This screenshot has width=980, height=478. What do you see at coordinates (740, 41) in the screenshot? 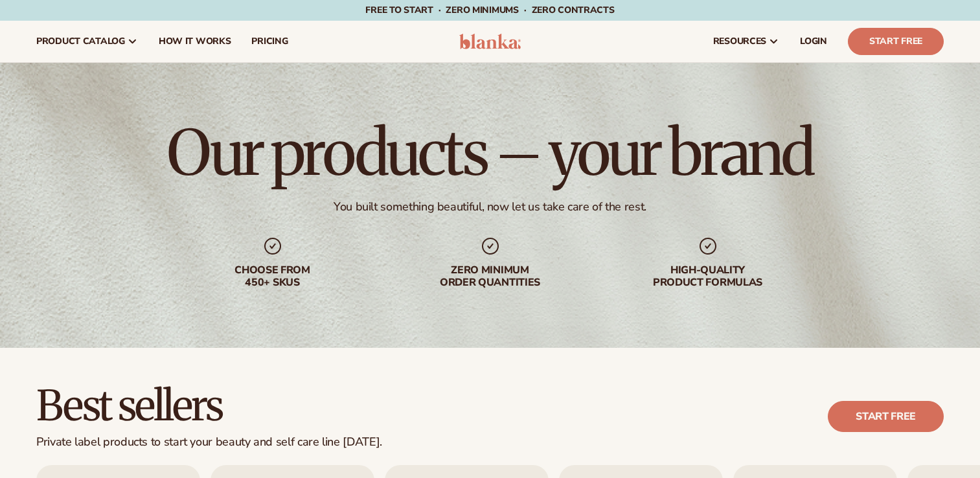
I see `span: resources` at bounding box center [740, 41].